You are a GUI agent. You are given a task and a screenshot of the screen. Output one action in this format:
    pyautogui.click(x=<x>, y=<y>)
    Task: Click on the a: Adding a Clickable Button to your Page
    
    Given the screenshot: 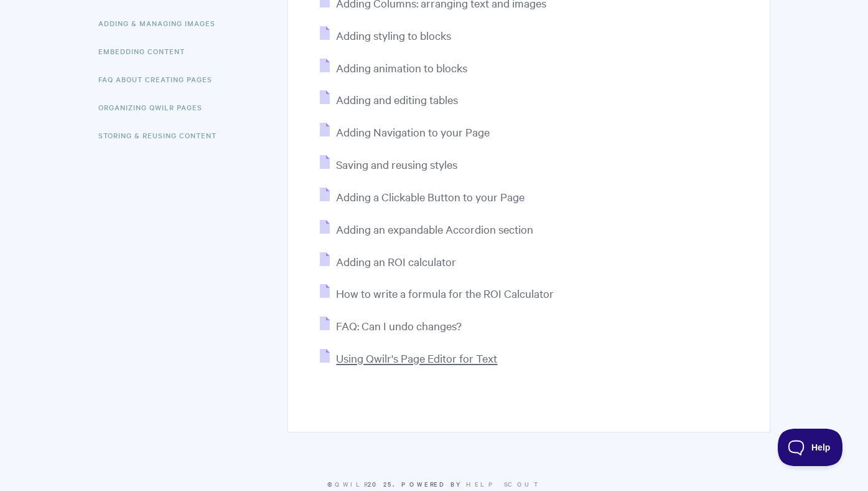 What is the action you would take?
    pyautogui.click(x=422, y=196)
    